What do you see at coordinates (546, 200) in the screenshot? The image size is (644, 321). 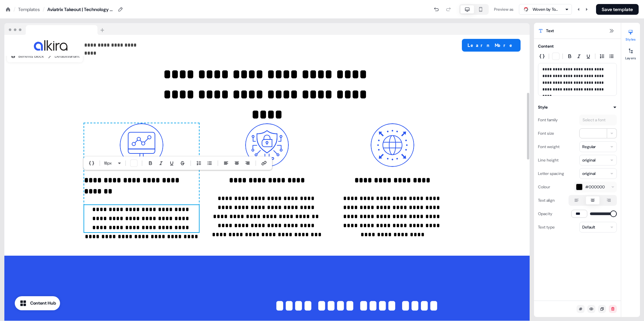 I see `div: Text align` at bounding box center [546, 200].